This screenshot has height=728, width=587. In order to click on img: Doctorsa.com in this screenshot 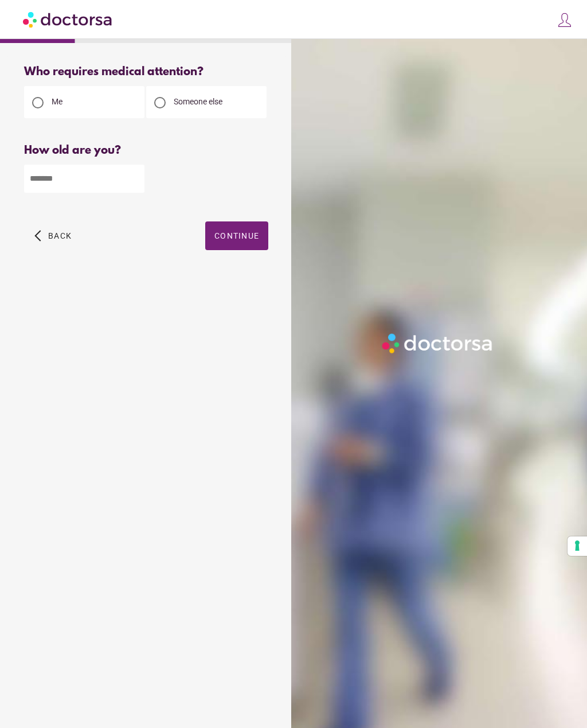, I will do `click(68, 19)`.